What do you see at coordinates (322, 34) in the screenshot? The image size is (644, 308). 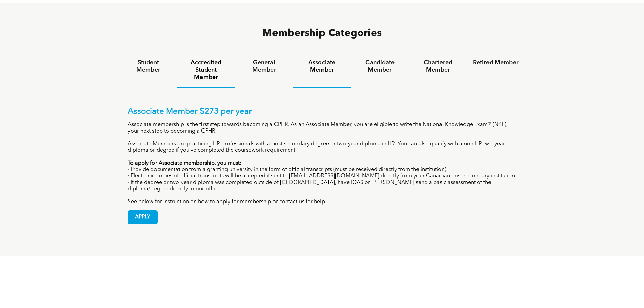 I see `span: Membership Categories` at bounding box center [322, 34].